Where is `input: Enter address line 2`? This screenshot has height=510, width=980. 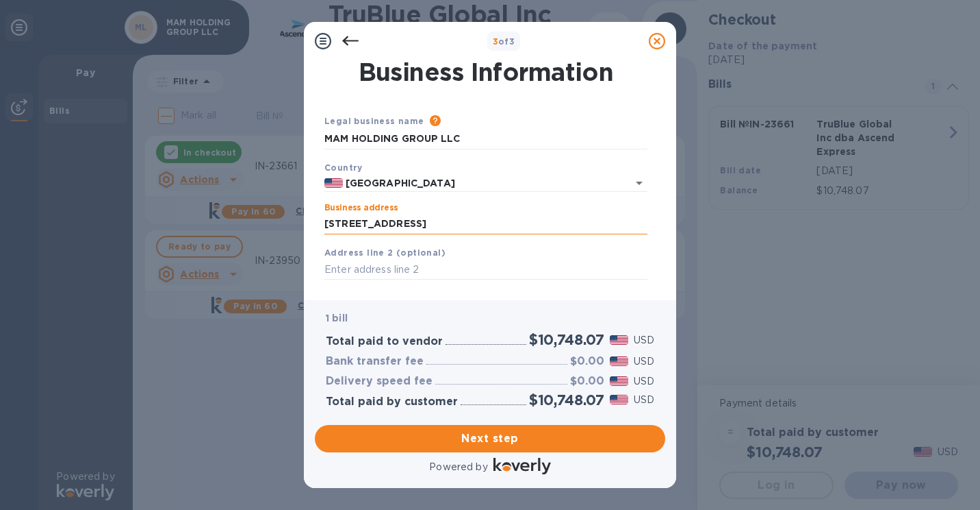
input: Enter address line 2 is located at coordinates (486, 270).